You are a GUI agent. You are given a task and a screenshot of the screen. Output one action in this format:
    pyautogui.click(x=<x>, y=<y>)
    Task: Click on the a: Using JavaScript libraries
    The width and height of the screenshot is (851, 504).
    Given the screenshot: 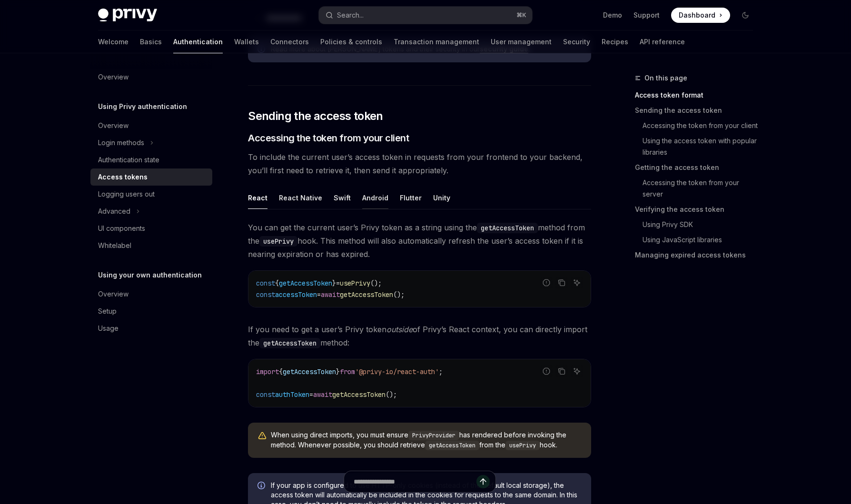 What is the action you would take?
    pyautogui.click(x=698, y=240)
    